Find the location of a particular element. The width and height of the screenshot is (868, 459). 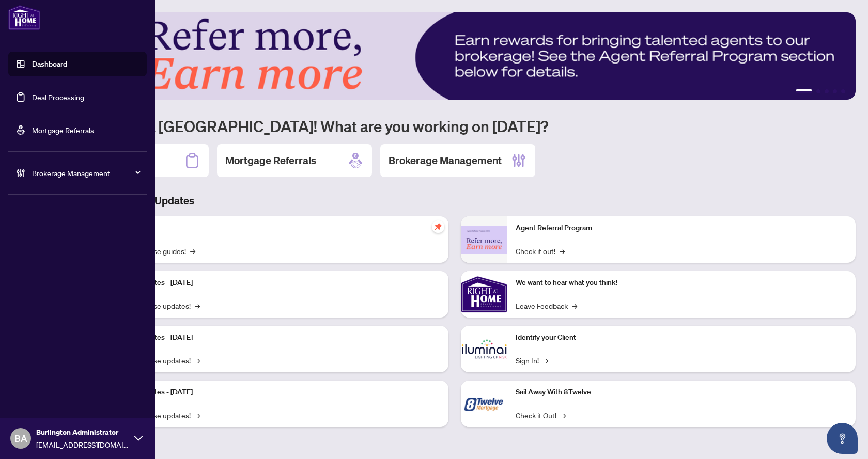

button: Open asap is located at coordinates (842, 438).